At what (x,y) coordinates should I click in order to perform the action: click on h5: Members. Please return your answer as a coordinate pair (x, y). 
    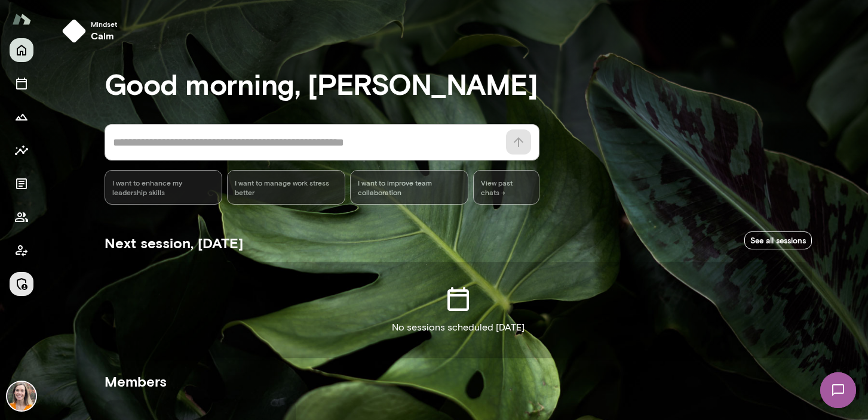
    Looking at the image, I should click on (458, 381).